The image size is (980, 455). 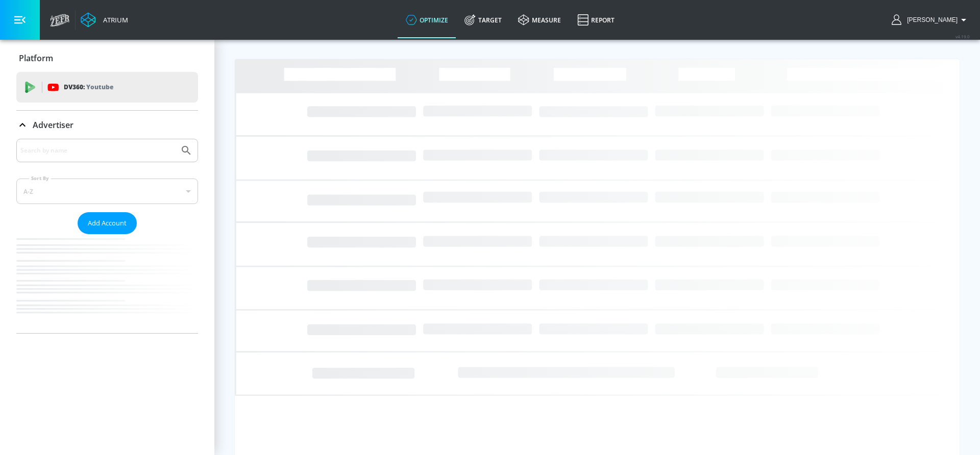 I want to click on a: Target, so click(x=482, y=19).